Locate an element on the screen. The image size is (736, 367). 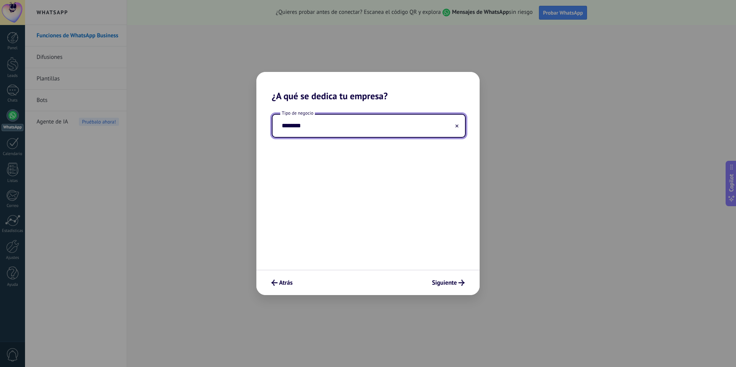
span: Atrás is located at coordinates (286, 283).